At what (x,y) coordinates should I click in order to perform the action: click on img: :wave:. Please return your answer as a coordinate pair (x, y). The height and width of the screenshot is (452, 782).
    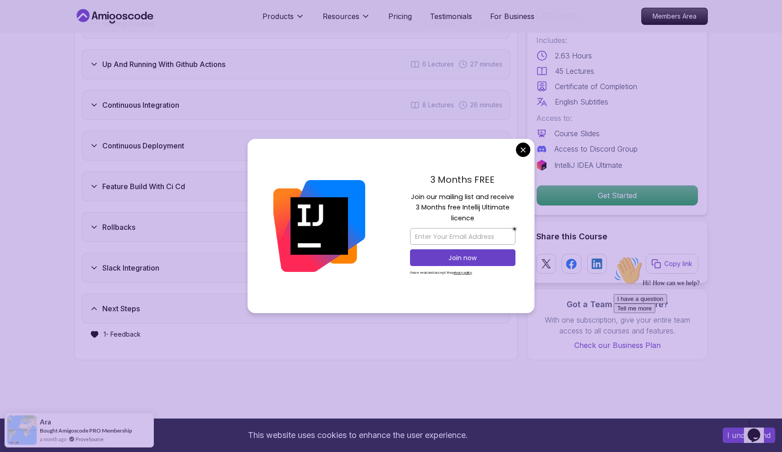
    Looking at the image, I should click on (18, 18).